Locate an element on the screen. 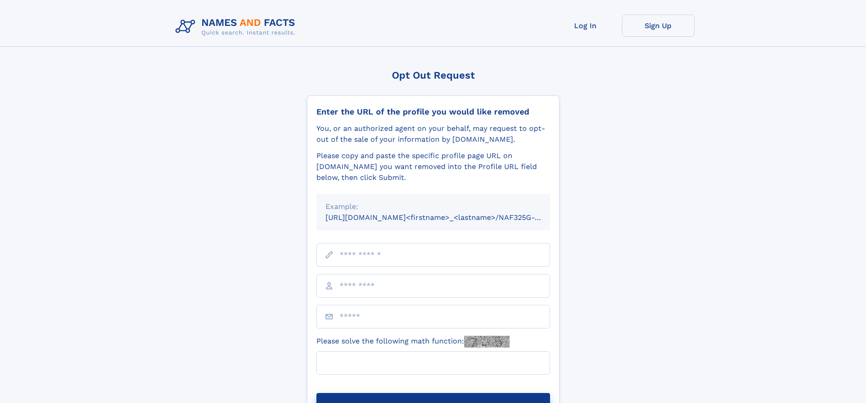 This screenshot has width=866, height=403. a: Sign Up is located at coordinates (659, 25).